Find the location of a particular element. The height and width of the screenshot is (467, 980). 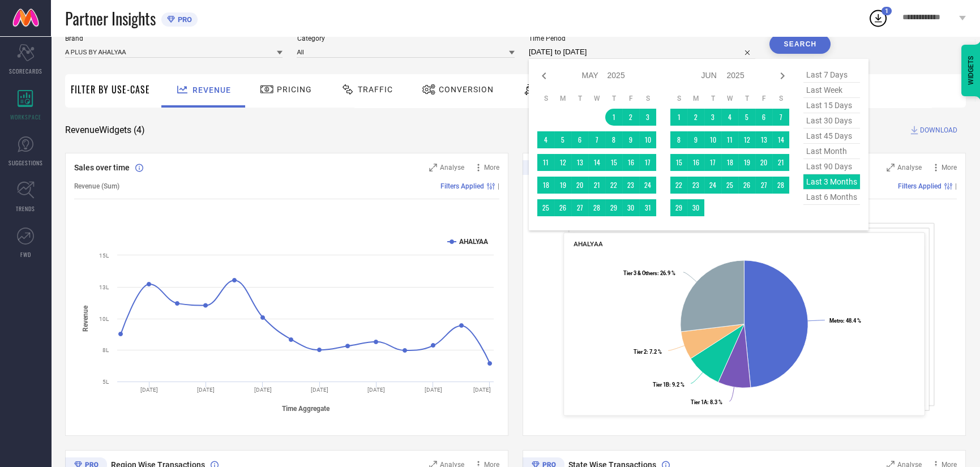

tspan: Revenue is located at coordinates (86, 318).